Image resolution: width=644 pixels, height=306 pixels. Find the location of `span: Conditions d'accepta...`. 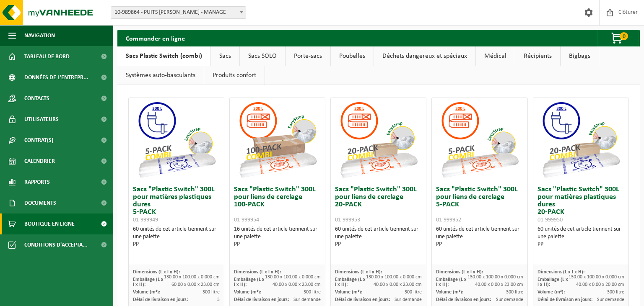

span: Conditions d'accepta... is located at coordinates (56, 245).